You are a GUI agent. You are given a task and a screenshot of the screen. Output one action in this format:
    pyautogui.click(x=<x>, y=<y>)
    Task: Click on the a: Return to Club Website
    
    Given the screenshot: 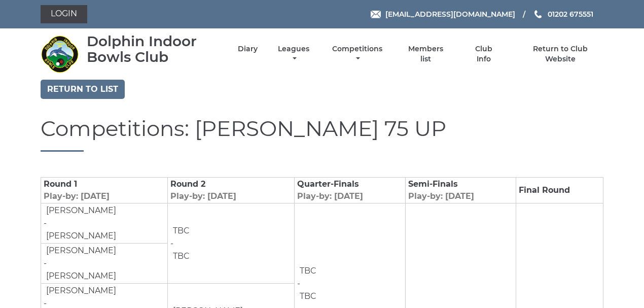 What is the action you would take?
    pyautogui.click(x=561, y=54)
    